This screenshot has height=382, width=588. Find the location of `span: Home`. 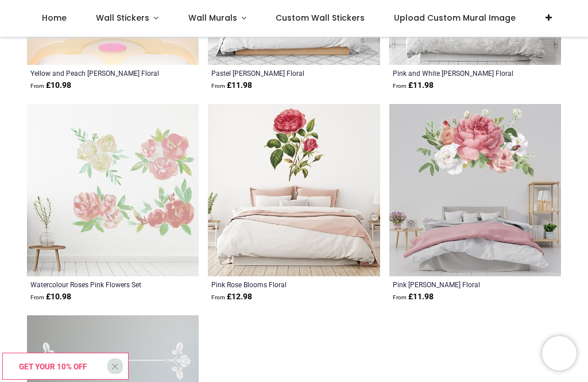

span: Home is located at coordinates (54, 18).